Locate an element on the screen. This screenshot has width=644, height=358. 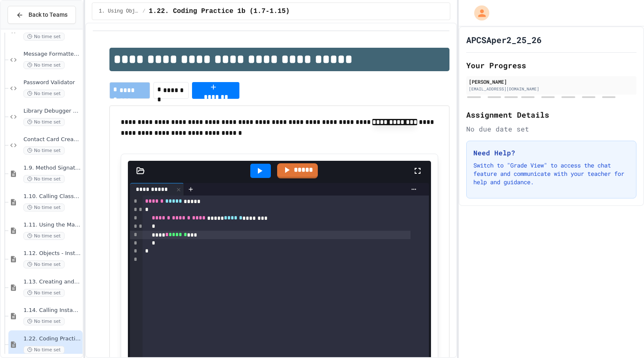
span: Password Validator is located at coordinates (52, 82).